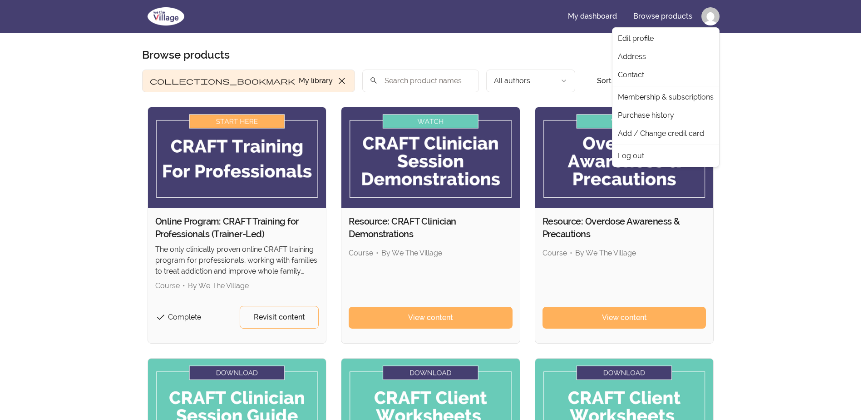 This screenshot has width=868, height=420. Describe the element at coordinates (666, 75) in the screenshot. I see `a: Contact` at that location.